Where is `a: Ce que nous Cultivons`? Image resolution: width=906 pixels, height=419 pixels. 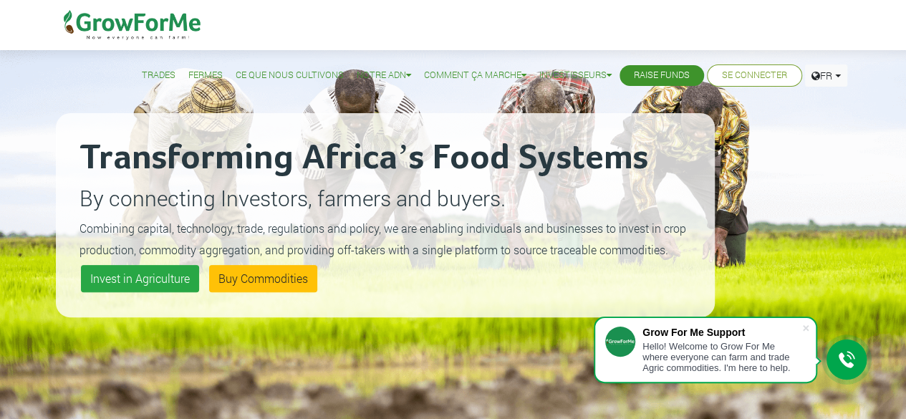
a: Ce que nous Cultivons is located at coordinates (289, 75).